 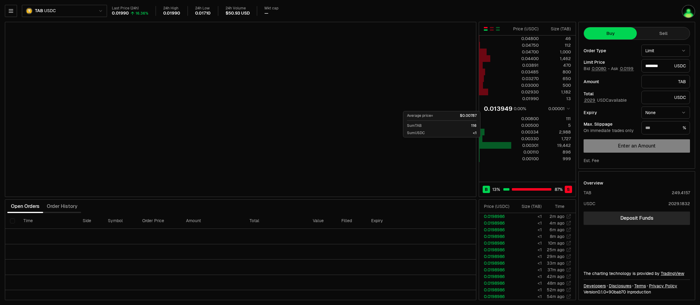 I want to click on a: Deposit Funds, so click(x=637, y=219).